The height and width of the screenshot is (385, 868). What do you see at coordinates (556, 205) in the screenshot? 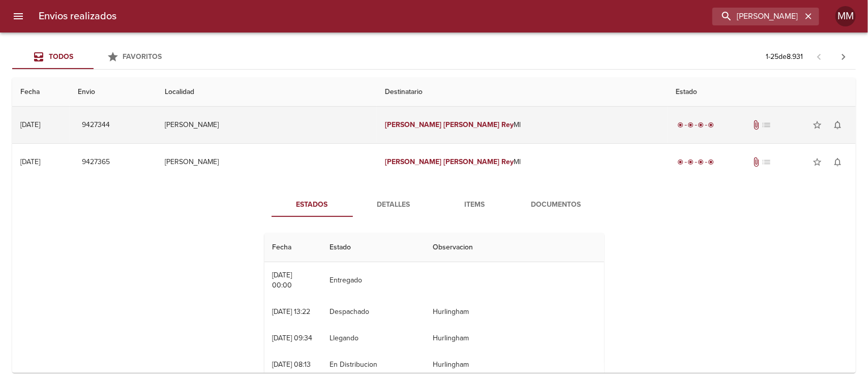
I see `span: Documentos` at bounding box center [556, 205].